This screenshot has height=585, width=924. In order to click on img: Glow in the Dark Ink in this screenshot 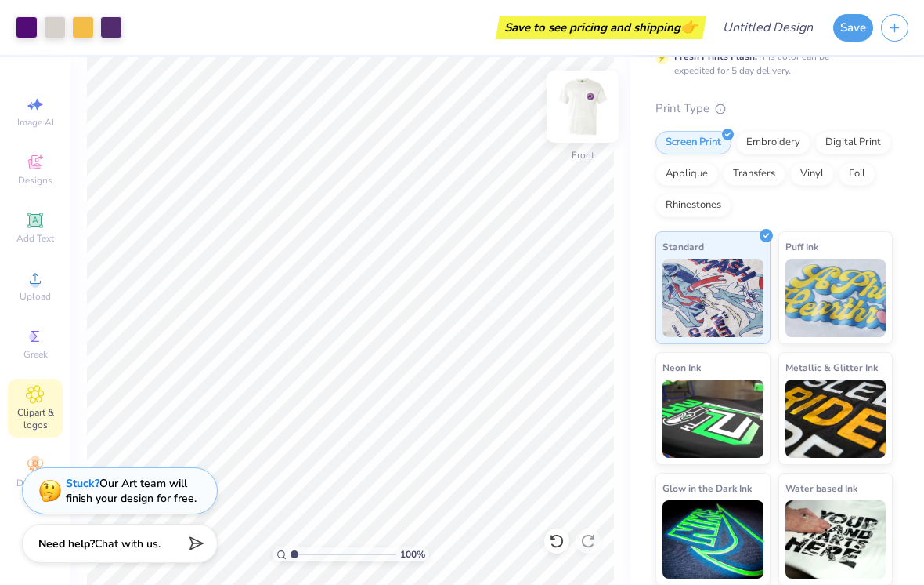, I will do `click(712, 539)`.